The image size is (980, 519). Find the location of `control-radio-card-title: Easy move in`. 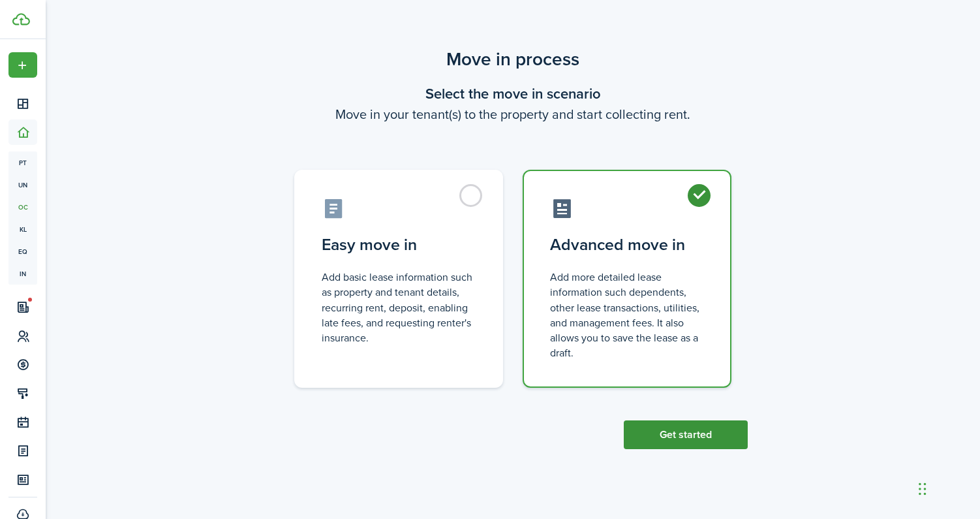

control-radio-card-title: Easy move in is located at coordinates (398, 244).